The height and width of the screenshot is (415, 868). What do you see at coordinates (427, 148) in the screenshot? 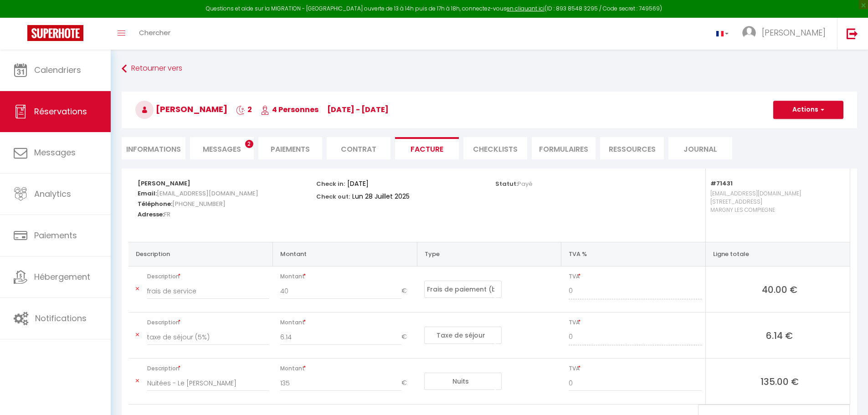
I see `li: Facture` at bounding box center [427, 148].